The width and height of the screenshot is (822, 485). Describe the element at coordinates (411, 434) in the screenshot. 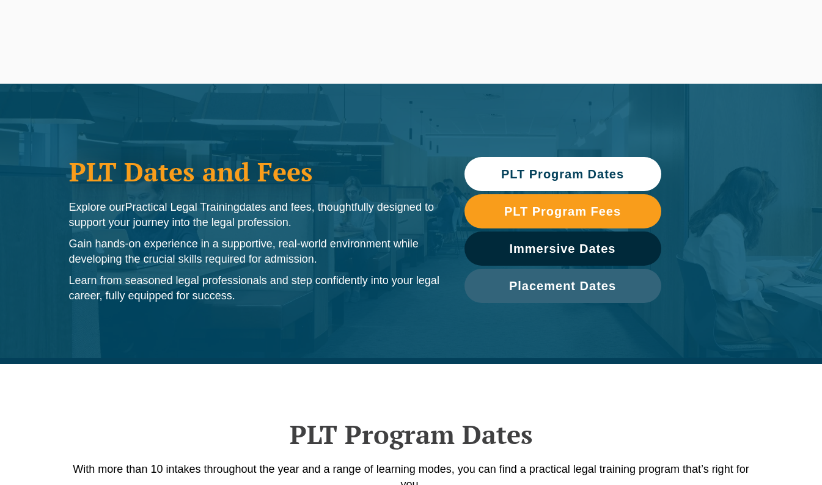

I see `h2: PLT Program Dates` at that location.